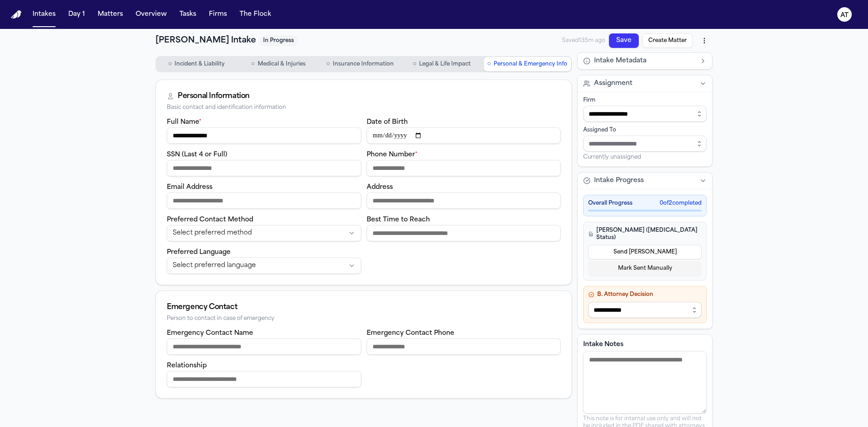  I want to click on img: Finch Logo, so click(16, 14).